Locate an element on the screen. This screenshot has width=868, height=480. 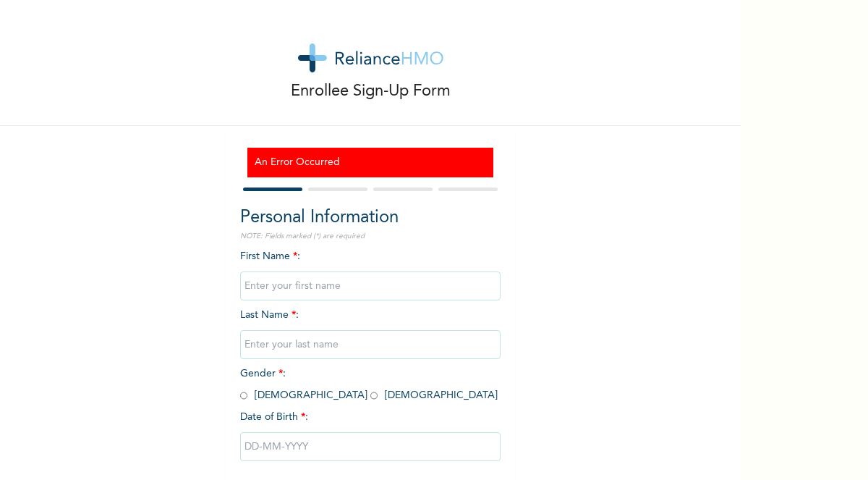
span: First Name : is located at coordinates (370, 271).